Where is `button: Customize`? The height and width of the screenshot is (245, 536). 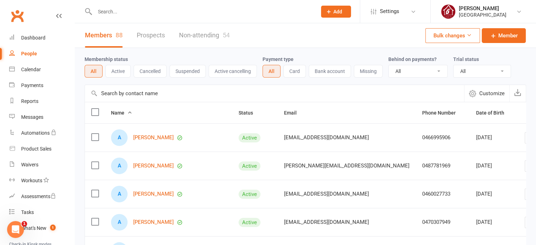
button: Customize is located at coordinates (487, 93).